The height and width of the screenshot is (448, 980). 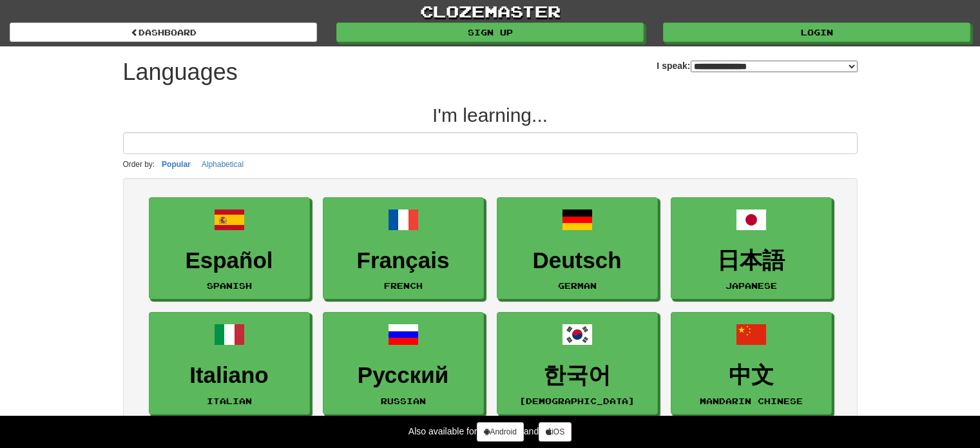 I want to click on select: I speak:, so click(x=774, y=67).